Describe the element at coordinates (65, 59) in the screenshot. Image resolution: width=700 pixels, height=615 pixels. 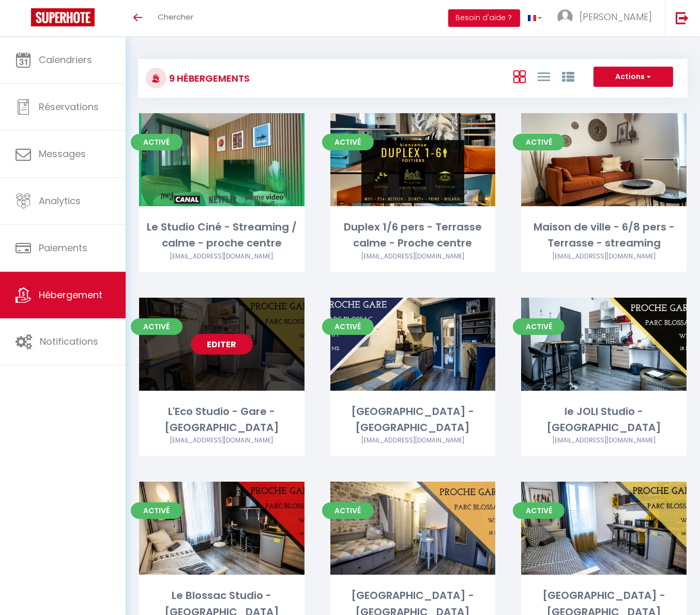
I see `span: Calendriers` at that location.